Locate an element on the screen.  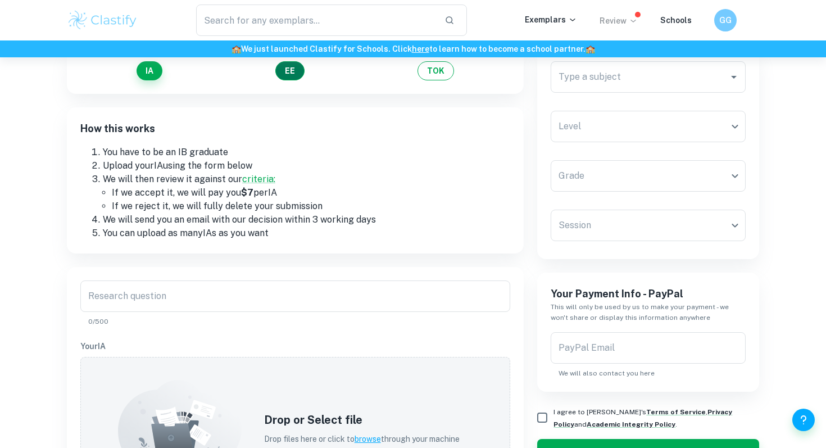
a: Schools is located at coordinates (676, 20).